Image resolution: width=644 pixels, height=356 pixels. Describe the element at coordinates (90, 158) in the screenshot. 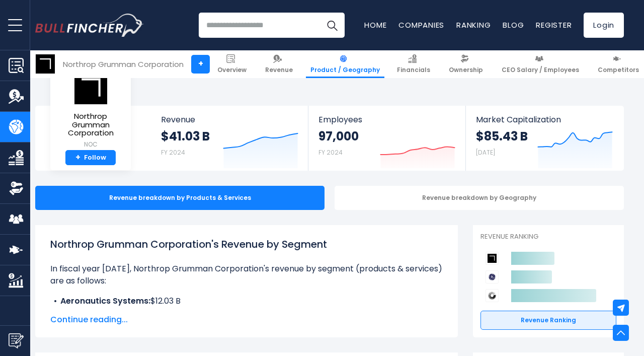

I see `a: +Follow` at that location.